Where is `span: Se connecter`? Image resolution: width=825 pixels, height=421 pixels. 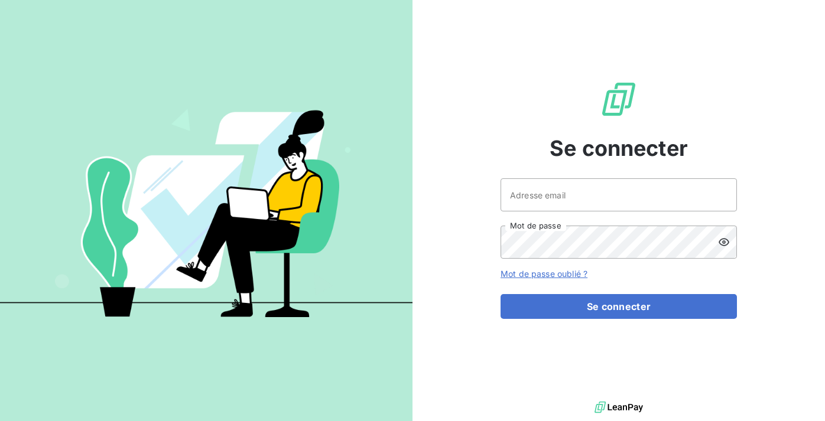
span: Se connecter is located at coordinates (619, 148).